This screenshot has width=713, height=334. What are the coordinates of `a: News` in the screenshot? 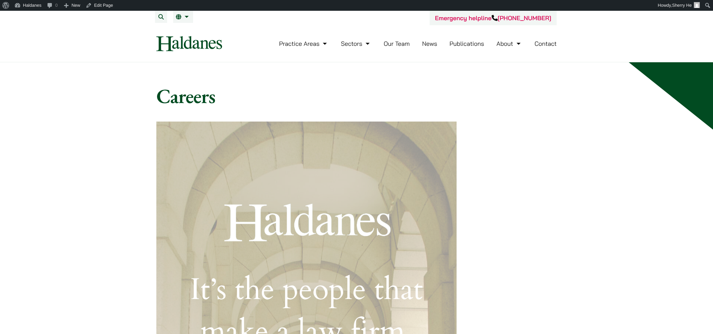 It's located at (430, 43).